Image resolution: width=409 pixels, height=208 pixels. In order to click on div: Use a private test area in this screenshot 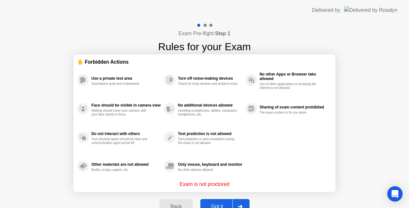, I will do `click(126, 78)`.